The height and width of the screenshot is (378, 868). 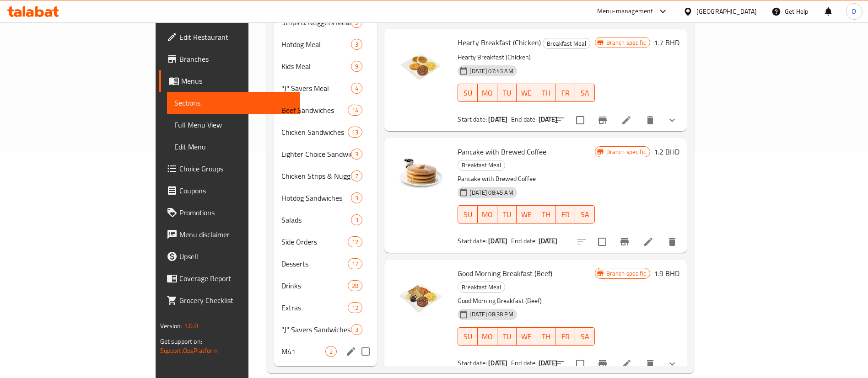 I want to click on span: Choice Groups, so click(x=236, y=169).